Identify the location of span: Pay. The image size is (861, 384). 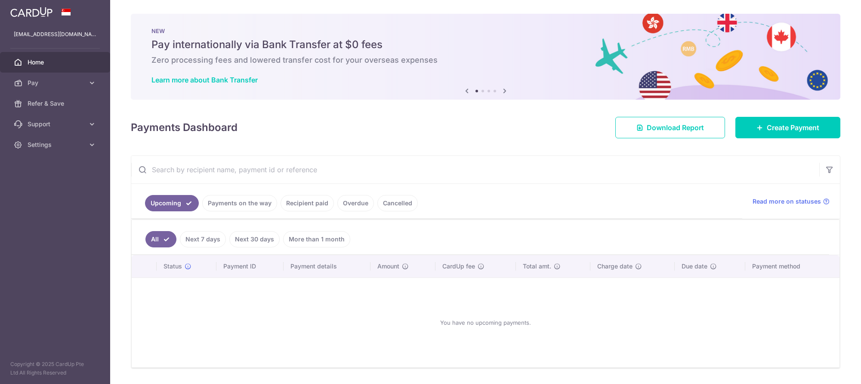
(56, 83).